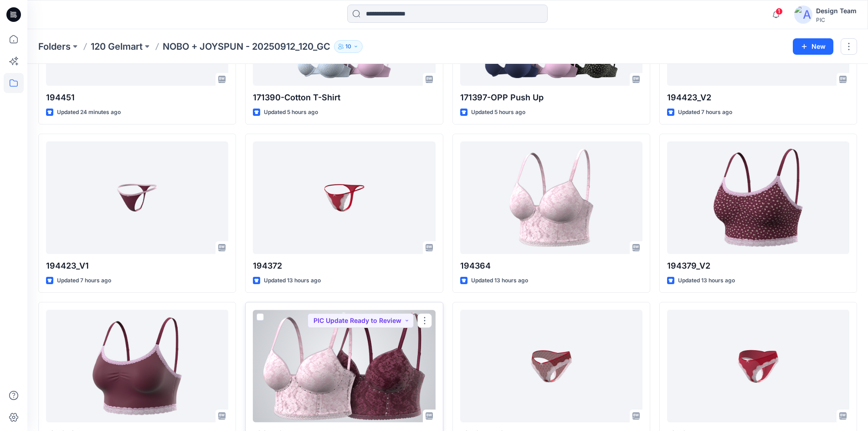 The image size is (868, 431). What do you see at coordinates (837, 19) in the screenshot?
I see `div: PIC` at bounding box center [837, 19].